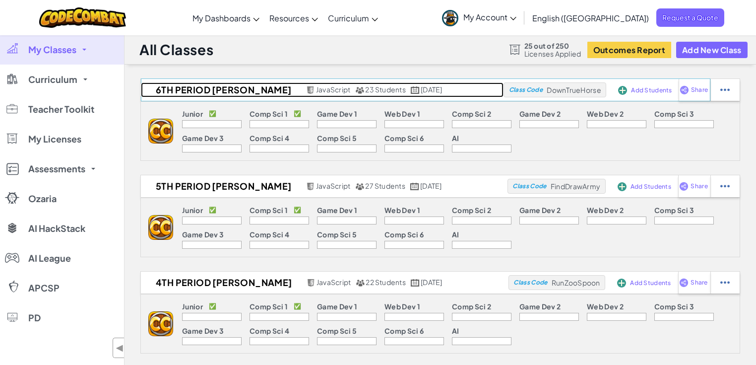 Image resolution: width=756 pixels, height=365 pixels. What do you see at coordinates (576, 282) in the screenshot?
I see `span: RunZooSpoon` at bounding box center [576, 282].